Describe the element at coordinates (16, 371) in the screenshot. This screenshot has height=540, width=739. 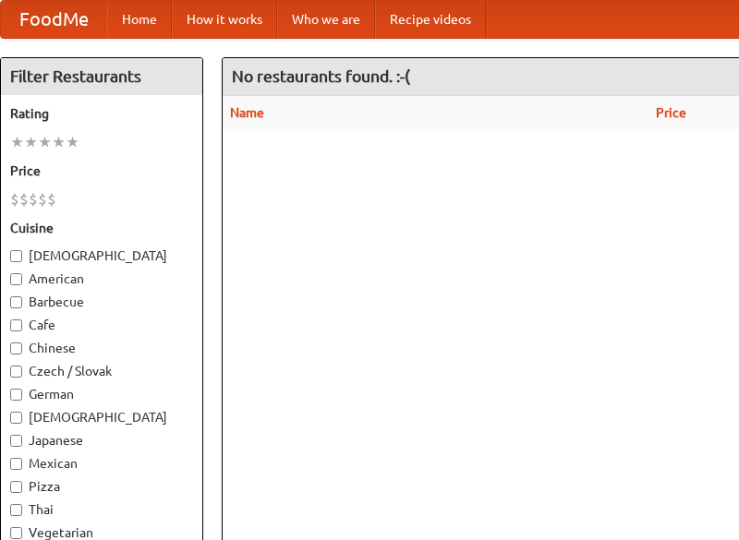
I see `input: Czech / Slovak` at that location.